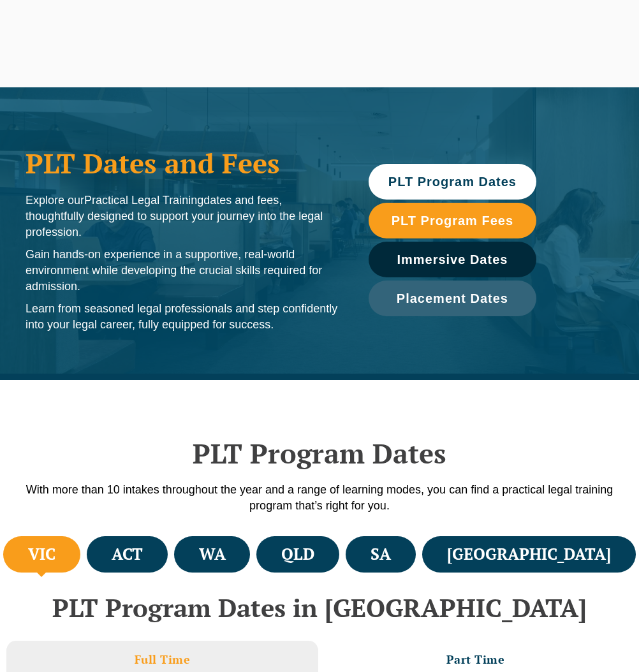  Describe the element at coordinates (452, 260) in the screenshot. I see `span: Immersive Dates` at that location.